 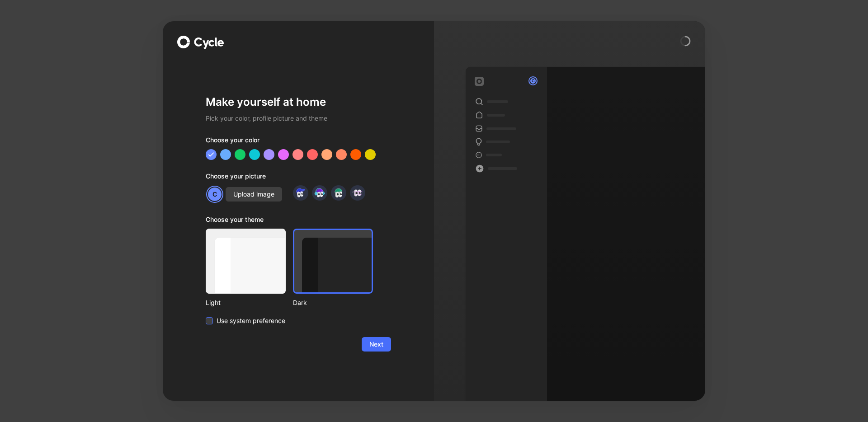 I want to click on div: Choose your theme, so click(x=290, y=221).